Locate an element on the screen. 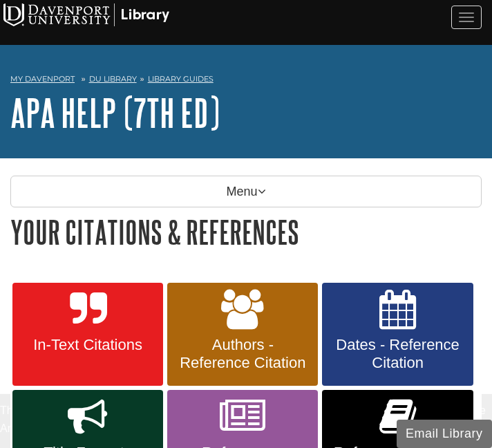  a: DU Library is located at coordinates (113, 78).